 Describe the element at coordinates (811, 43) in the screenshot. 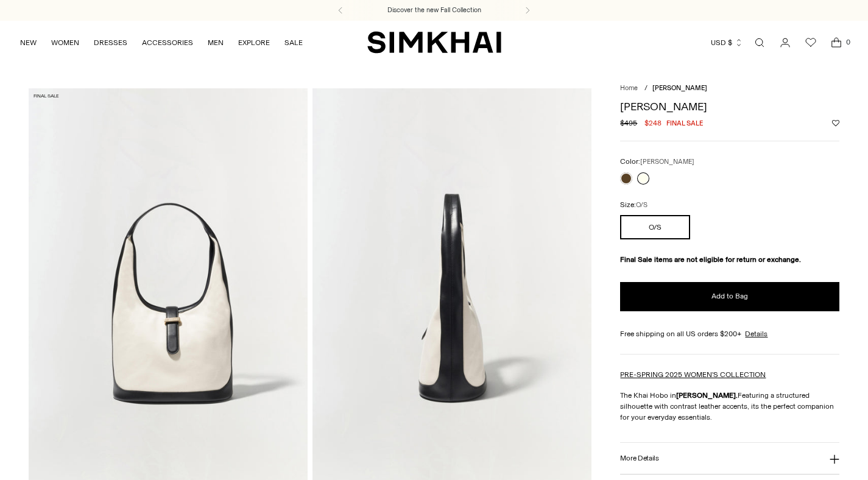

I see `a: Wishlist` at that location.